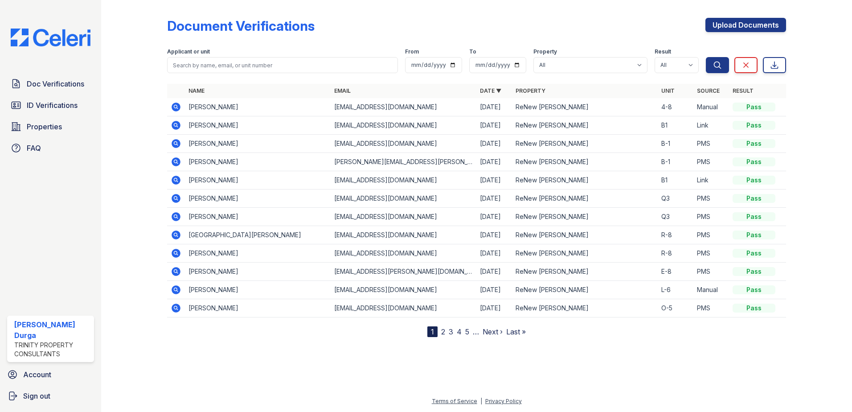 The image size is (852, 412). What do you see at coordinates (490, 90) in the screenshot?
I see `a: Date ▼` at bounding box center [490, 90].